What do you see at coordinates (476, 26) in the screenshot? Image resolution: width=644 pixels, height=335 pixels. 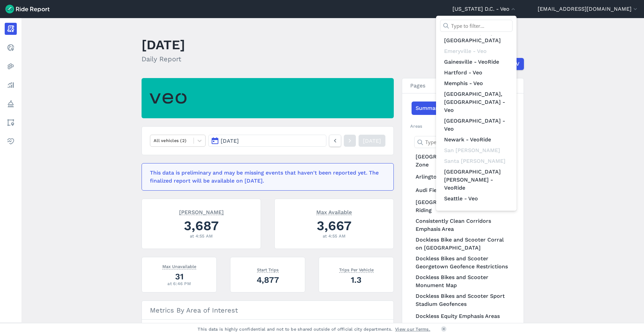 I see `input: Type to filter...` at bounding box center [476, 26].